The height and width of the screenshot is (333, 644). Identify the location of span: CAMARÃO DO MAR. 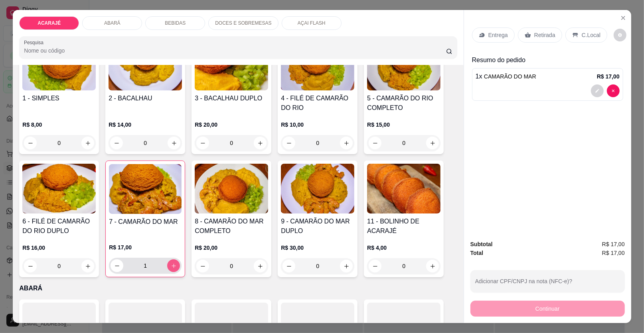
(510, 77).